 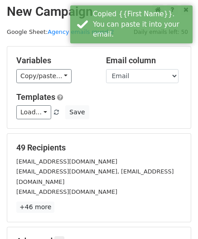 What do you see at coordinates (99, 12) in the screenshot?
I see `h2: New Campaign` at bounding box center [99, 12].